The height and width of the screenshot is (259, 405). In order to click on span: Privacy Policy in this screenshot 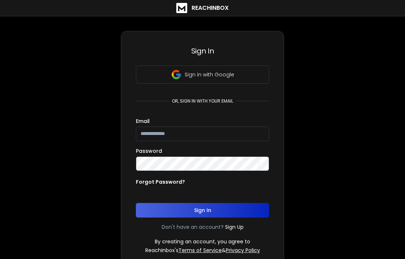, I will do `click(243, 251)`.